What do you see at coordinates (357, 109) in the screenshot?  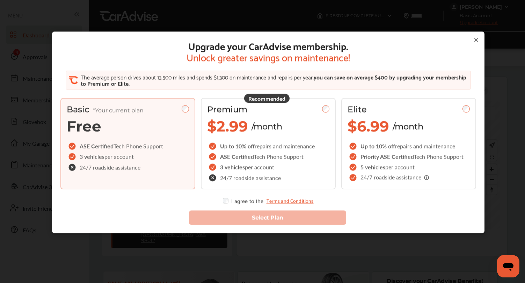 I see `span: Elite` at bounding box center [357, 109].